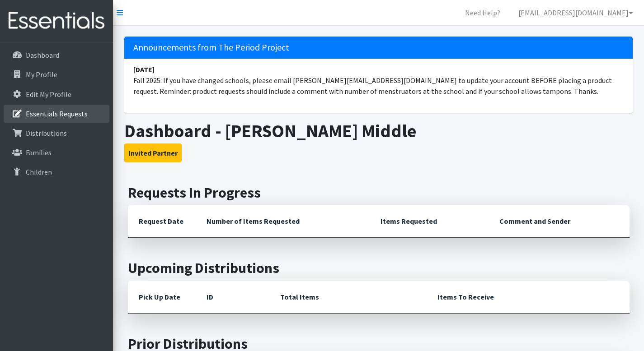  Describe the element at coordinates (57, 74) in the screenshot. I see `a: My Profile` at that location.